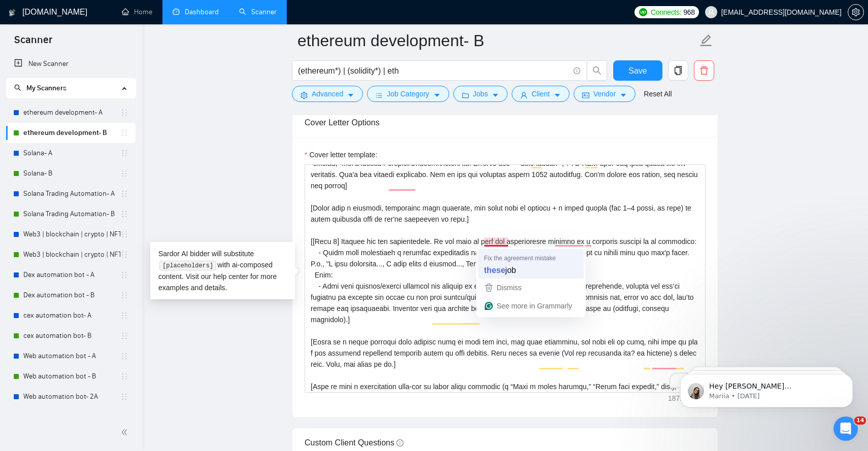 The height and width of the screenshot is (451, 868). What do you see at coordinates (704, 70) in the screenshot?
I see `button: delete` at bounding box center [704, 70].